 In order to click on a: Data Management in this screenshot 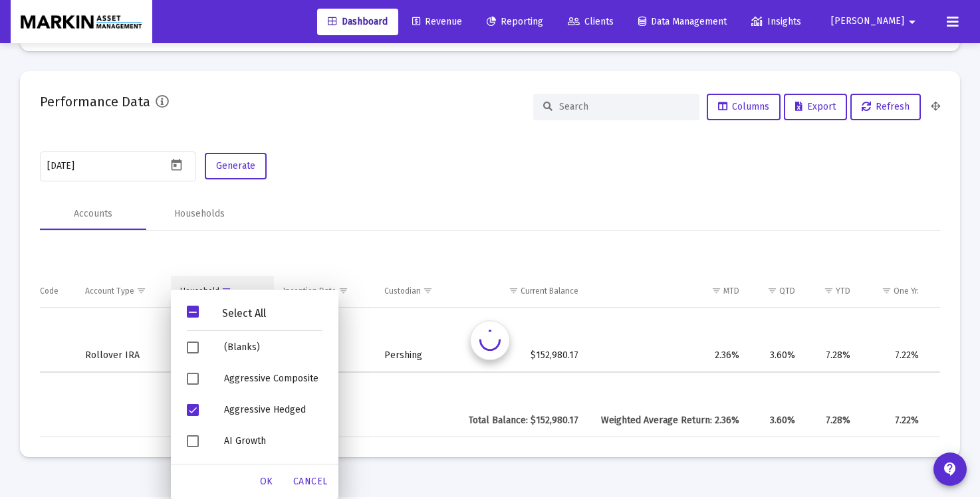, I will do `click(682, 22)`.